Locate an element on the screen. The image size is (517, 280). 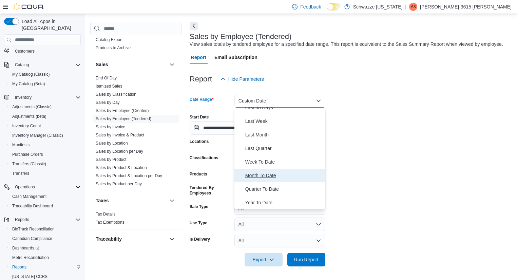
span: Sales by Product is located at coordinates (111, 159).